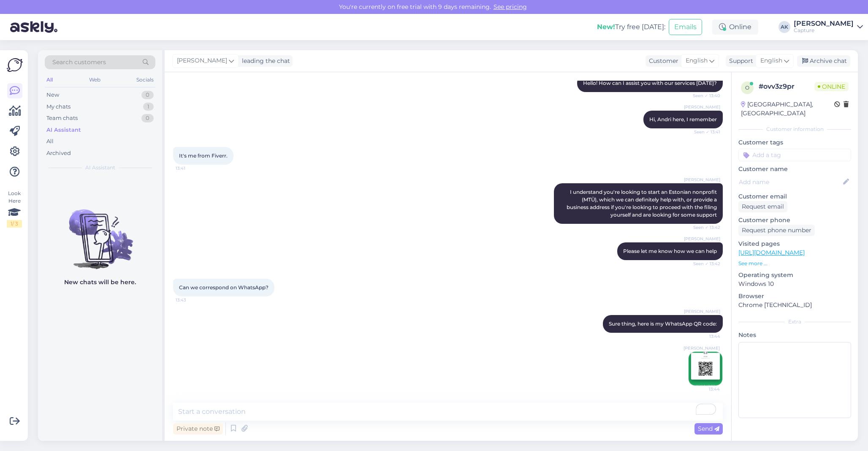 Image resolution: width=868 pixels, height=451 pixels. I want to click on span: Search customers, so click(79, 62).